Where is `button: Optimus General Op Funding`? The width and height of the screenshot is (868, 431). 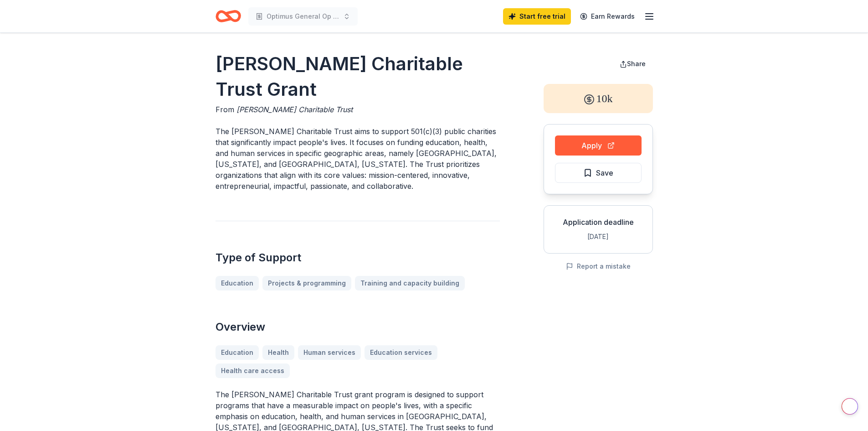
button: Optimus General Op Funding is located at coordinates (303, 16).